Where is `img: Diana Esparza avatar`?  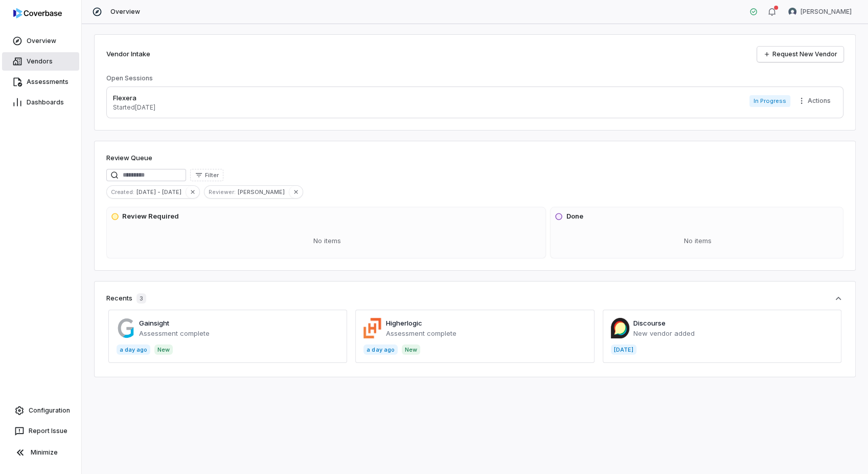 img: Diana Esparza avatar is located at coordinates (793, 12).